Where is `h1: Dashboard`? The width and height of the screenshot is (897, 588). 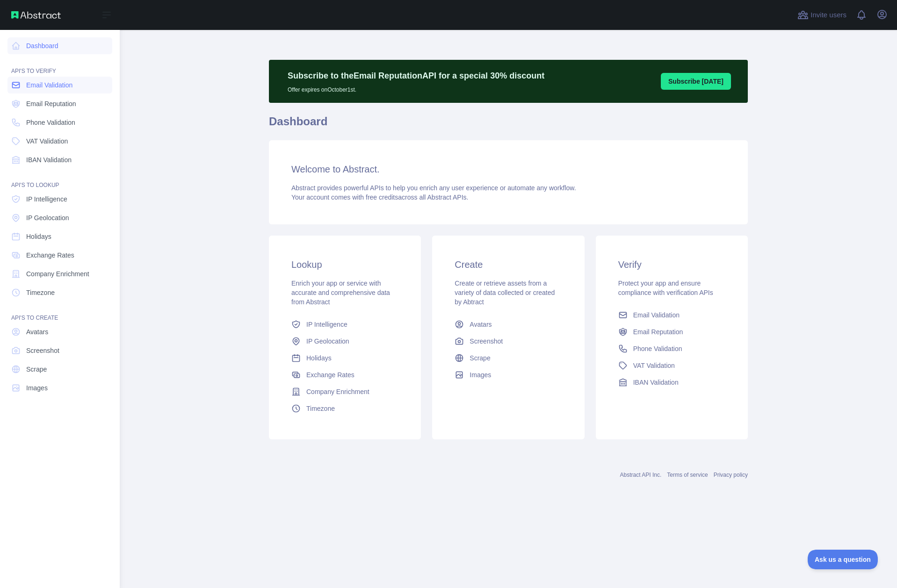 h1: Dashboard is located at coordinates (508, 126).